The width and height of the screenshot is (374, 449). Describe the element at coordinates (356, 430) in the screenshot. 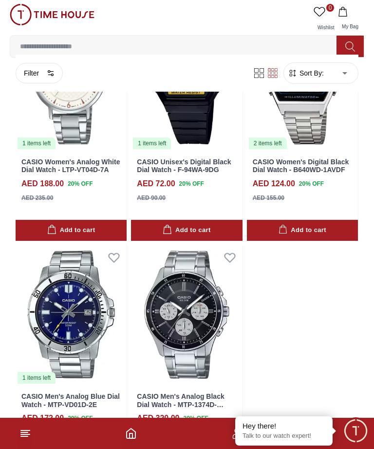

I see `div: Chat Widget` at that location.